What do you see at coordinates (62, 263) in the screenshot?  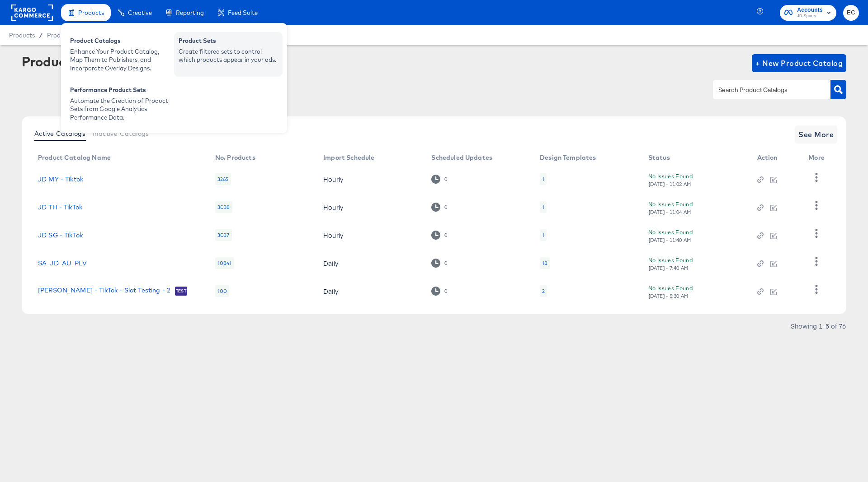 I see `a: SA_JD_AU_PLV` at bounding box center [62, 263].